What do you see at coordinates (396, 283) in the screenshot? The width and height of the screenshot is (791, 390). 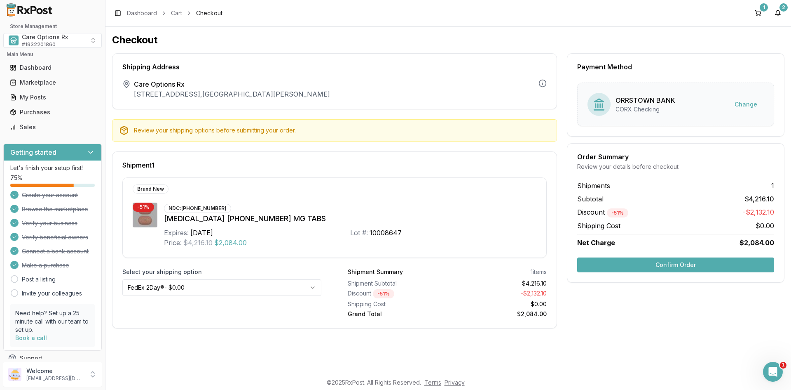 I see `div: Shipment Subtotal` at bounding box center [396, 283].